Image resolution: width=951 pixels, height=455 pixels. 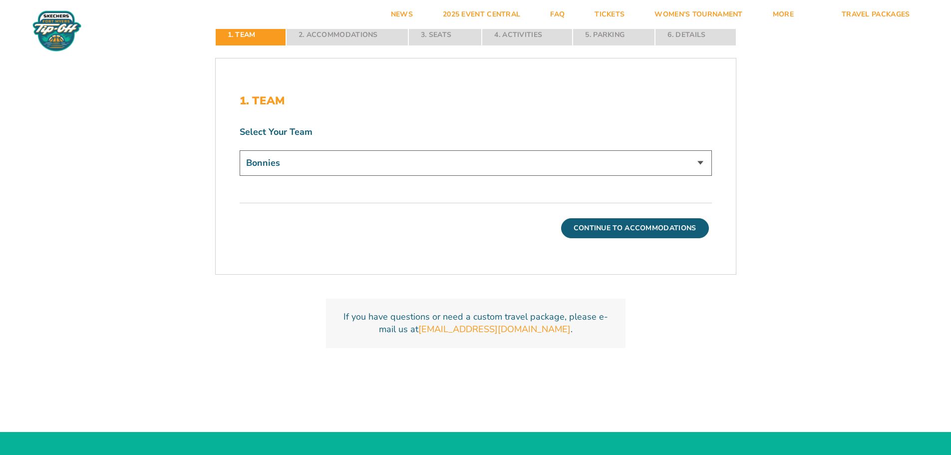 What do you see at coordinates (635, 228) in the screenshot?
I see `button: Continue To Accommodations` at bounding box center [635, 228].